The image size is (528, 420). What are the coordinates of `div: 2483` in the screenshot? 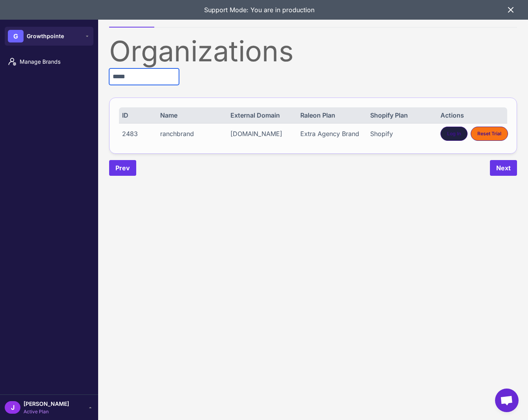 It's located at (138, 134).